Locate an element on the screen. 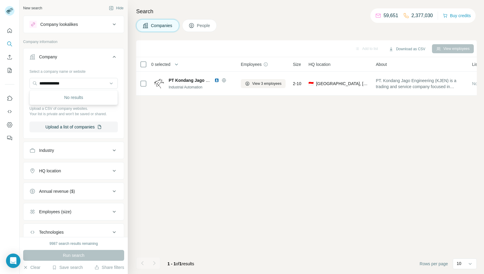  span: 0 selected is located at coordinates (161, 64).